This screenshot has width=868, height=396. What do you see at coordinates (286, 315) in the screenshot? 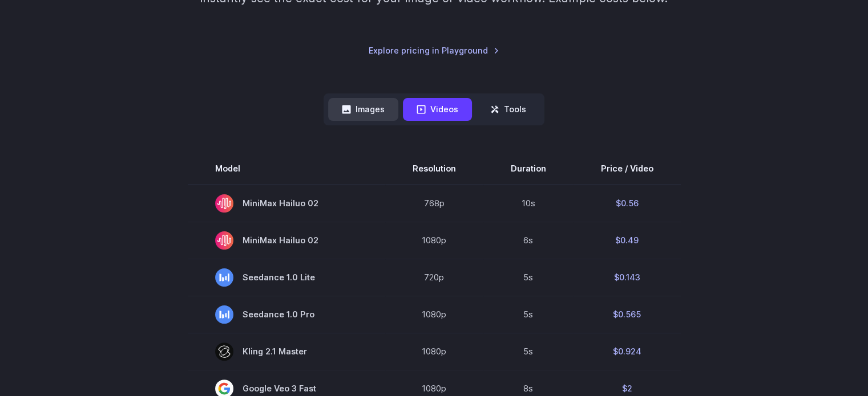
I see `span: Seedance 1.0 Pro` at bounding box center [286, 315].